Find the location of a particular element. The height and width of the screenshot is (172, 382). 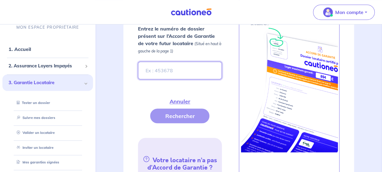

a: Tester un dossier is located at coordinates (32, 103).